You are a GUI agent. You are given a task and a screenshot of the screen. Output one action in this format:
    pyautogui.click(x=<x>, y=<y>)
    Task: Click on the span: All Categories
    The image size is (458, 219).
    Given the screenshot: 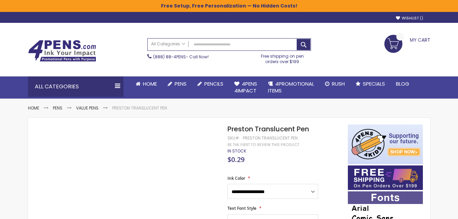 What is the action you would take?
    pyautogui.click(x=168, y=44)
    